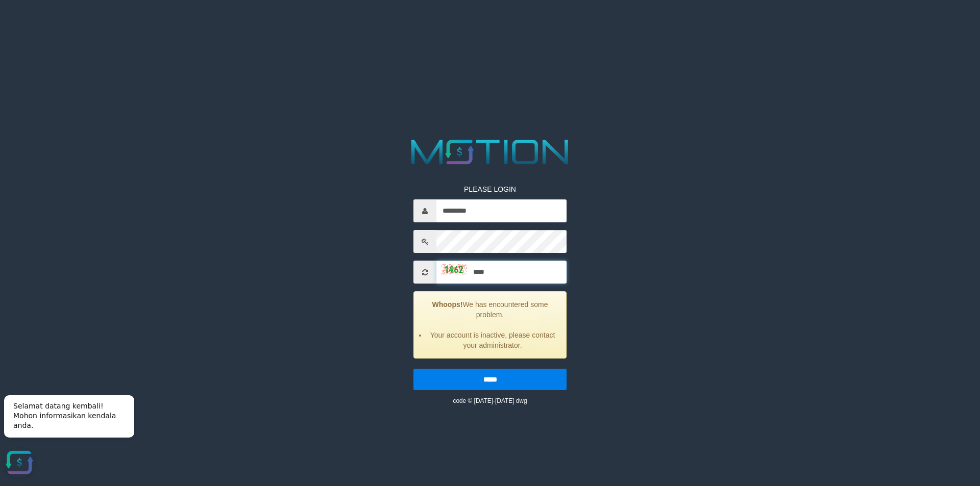  What do you see at coordinates (490, 325) in the screenshot?
I see `div: We has encountered some problem.` at bounding box center [490, 325].